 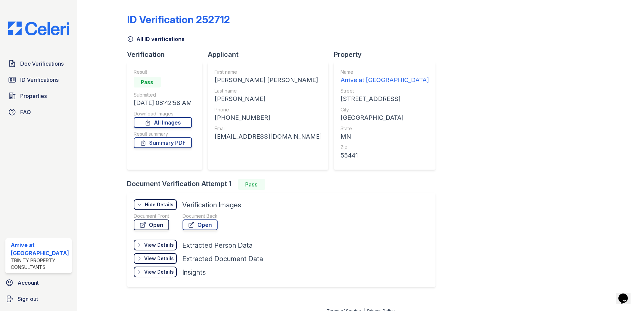 I want to click on div: Trinity Property Consultants, so click(x=40, y=264).